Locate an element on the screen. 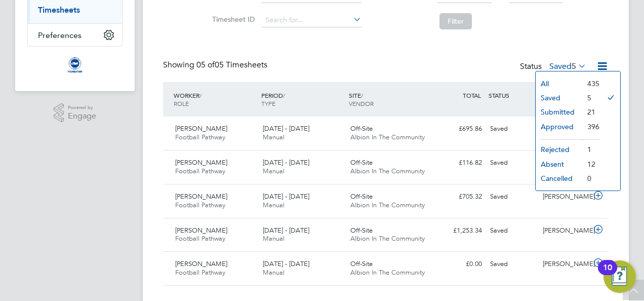 This screenshot has width=644, height=301. div: PERIOD is located at coordinates (302, 100).